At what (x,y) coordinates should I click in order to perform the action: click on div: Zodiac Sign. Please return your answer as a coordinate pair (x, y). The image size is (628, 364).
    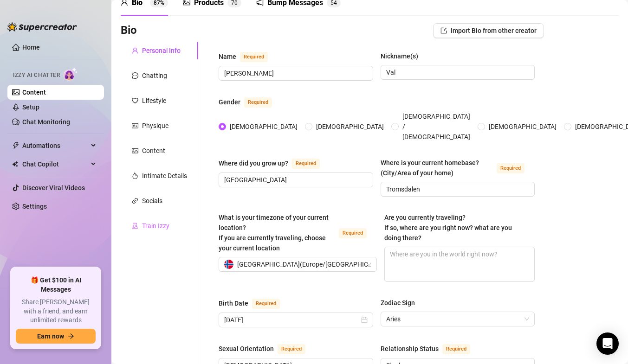
    Looking at the image, I should click on (398, 303).